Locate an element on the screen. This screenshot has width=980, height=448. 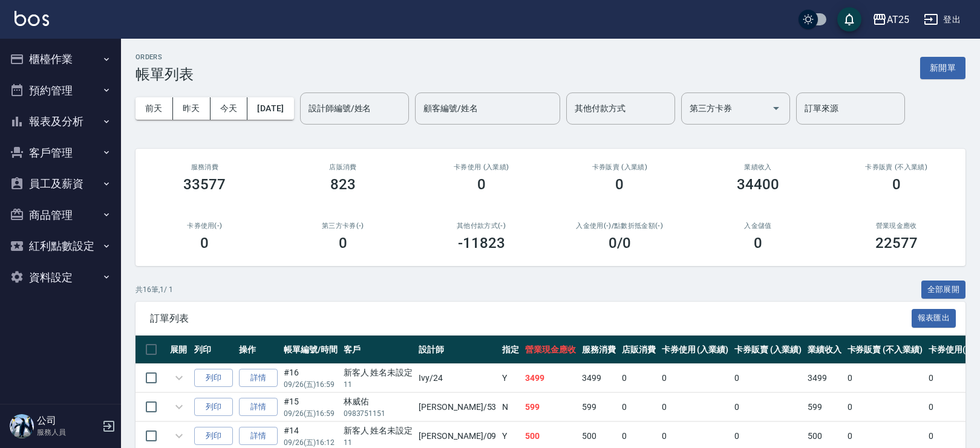
th: 業績收入 is located at coordinates (825, 349).